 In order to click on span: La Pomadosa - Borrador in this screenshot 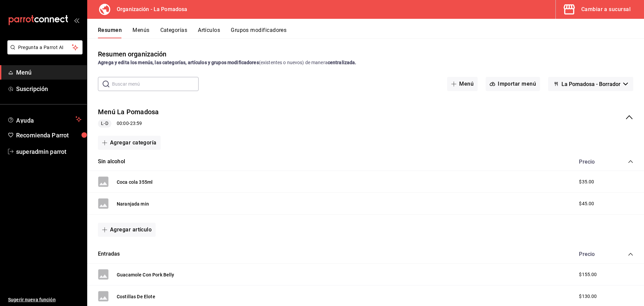, I will do `click(591, 84)`.